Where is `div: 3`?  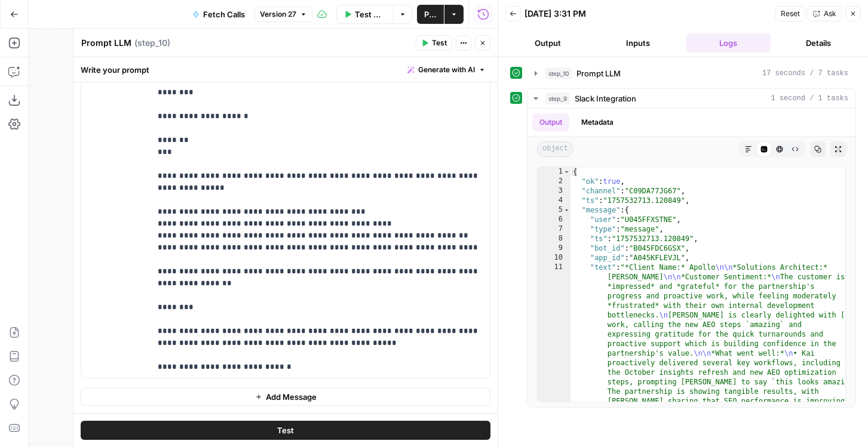
div: 3 is located at coordinates (553, 191).